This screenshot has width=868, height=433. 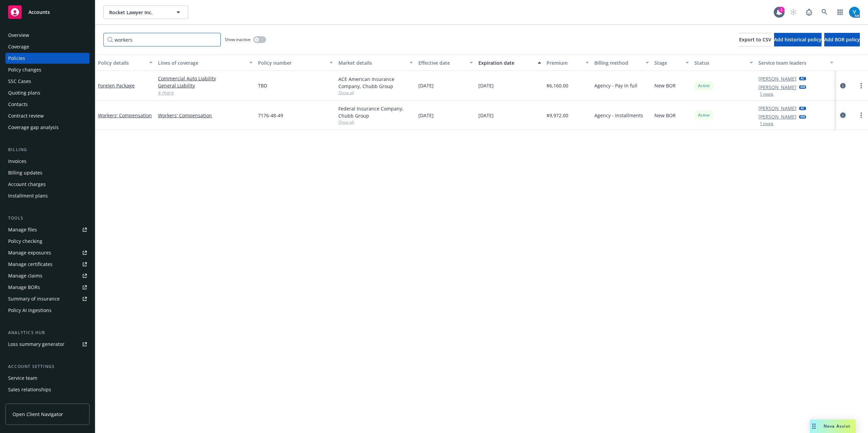 I want to click on div: Manage certificates, so click(x=30, y=264).